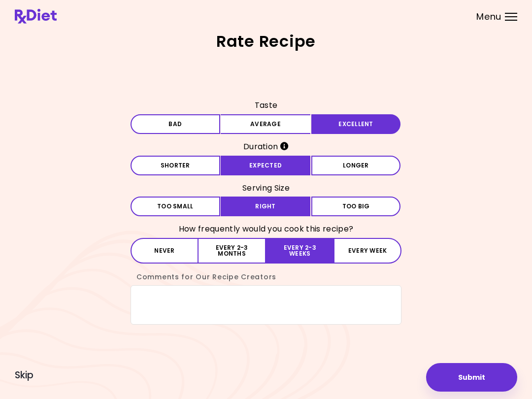 This screenshot has height=399, width=532. Describe the element at coordinates (284, 146) in the screenshot. I see `i: Info` at that location.